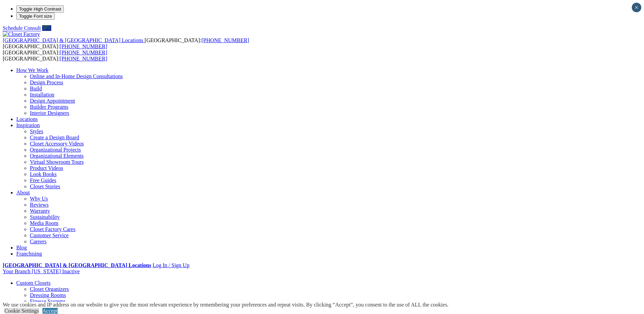 The height and width of the screenshot is (314, 644). Describe the element at coordinates (46, 28) in the screenshot. I see `a: Call` at that location.